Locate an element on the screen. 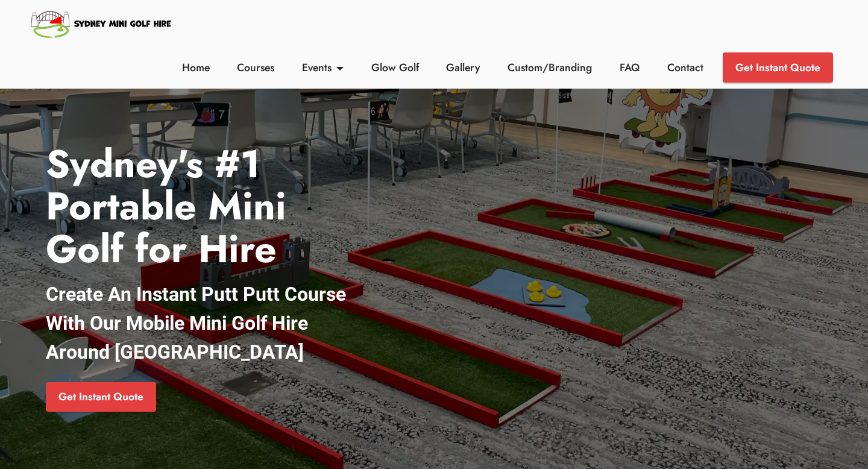 The height and width of the screenshot is (469, 868). a: Events is located at coordinates (323, 67).